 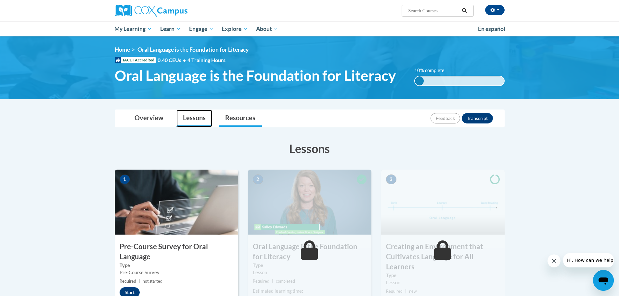 What do you see at coordinates (267, 29) in the screenshot?
I see `span: About` at bounding box center [267, 29].